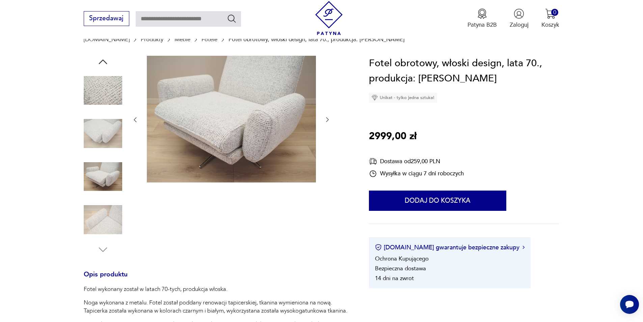 This screenshot has width=643, height=322. I want to click on button: Dodaj do koszyka, so click(437, 200).